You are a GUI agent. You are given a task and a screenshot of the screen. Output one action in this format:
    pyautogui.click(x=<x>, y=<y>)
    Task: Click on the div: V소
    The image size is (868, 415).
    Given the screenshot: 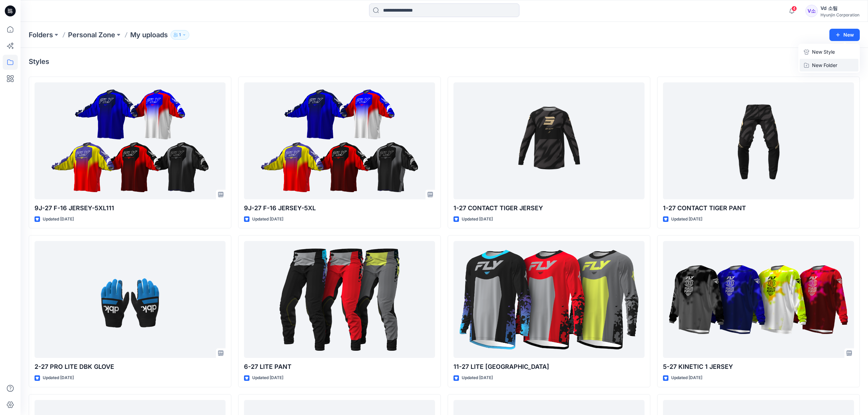 What is the action you would take?
    pyautogui.click(x=812, y=11)
    